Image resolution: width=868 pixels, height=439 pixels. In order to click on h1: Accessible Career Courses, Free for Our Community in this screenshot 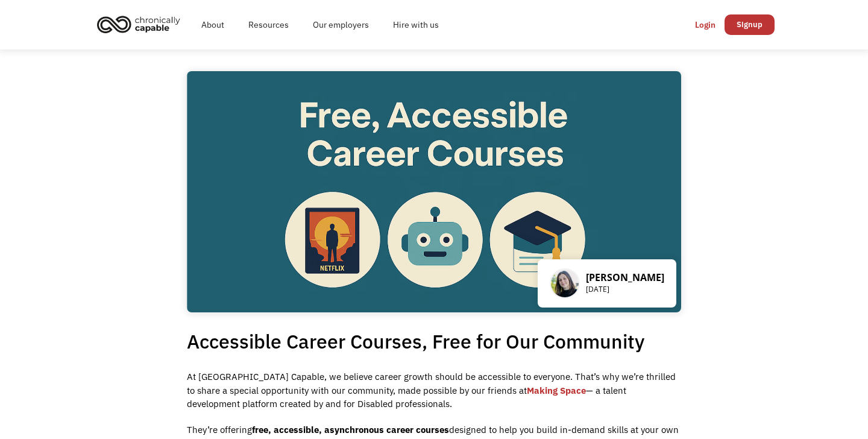, I will do `click(434, 341)`.